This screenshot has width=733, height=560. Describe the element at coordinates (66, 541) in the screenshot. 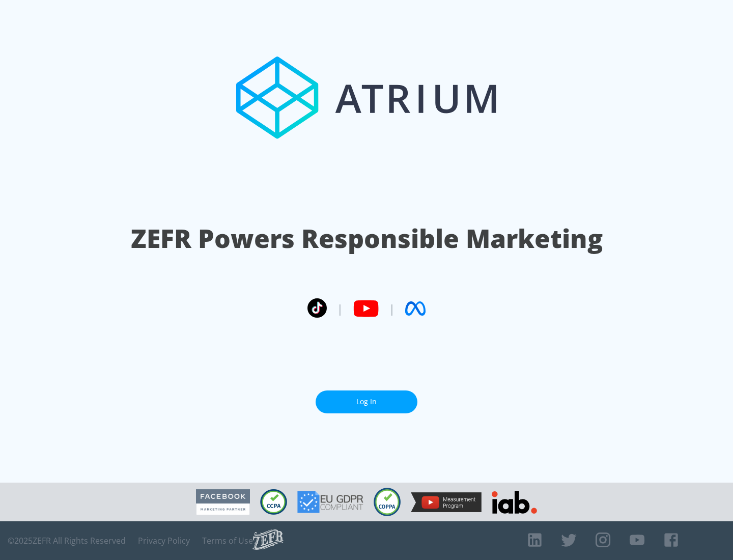

I see `span: © 2025 ZEFR All Rights Reserved` at that location.